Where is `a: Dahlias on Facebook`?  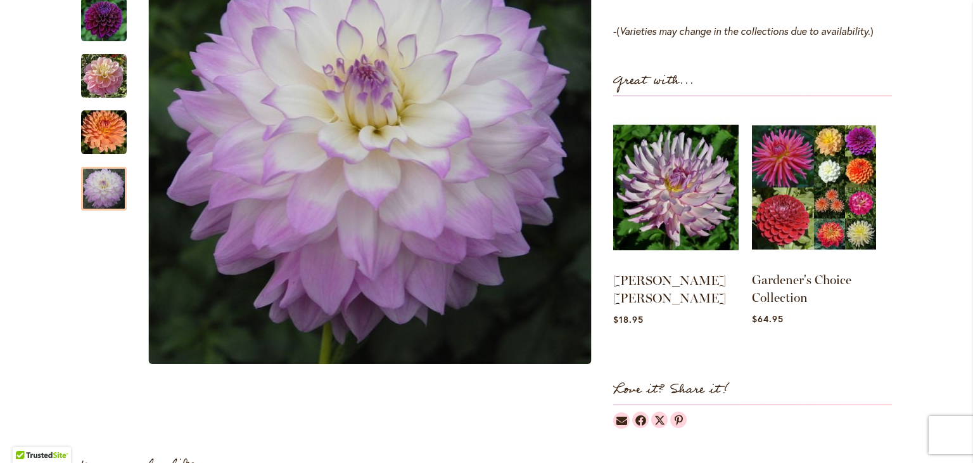 a: Dahlias on Facebook is located at coordinates (641, 420).